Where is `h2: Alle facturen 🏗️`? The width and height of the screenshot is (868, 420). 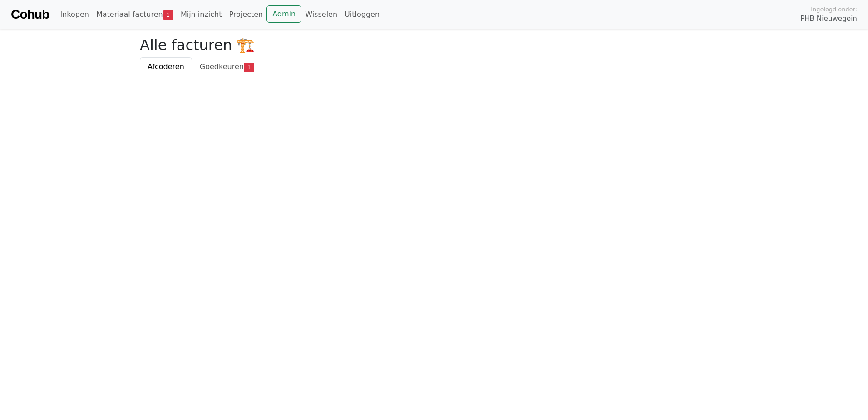
h2: Alle facturen 🏗️ is located at coordinates (434, 45).